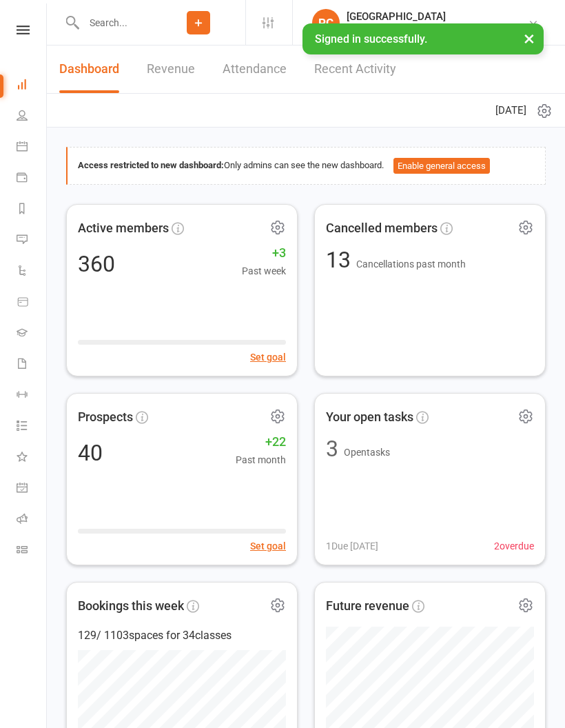  Describe the element at coordinates (367, 606) in the screenshot. I see `span: Future revenue` at that location.